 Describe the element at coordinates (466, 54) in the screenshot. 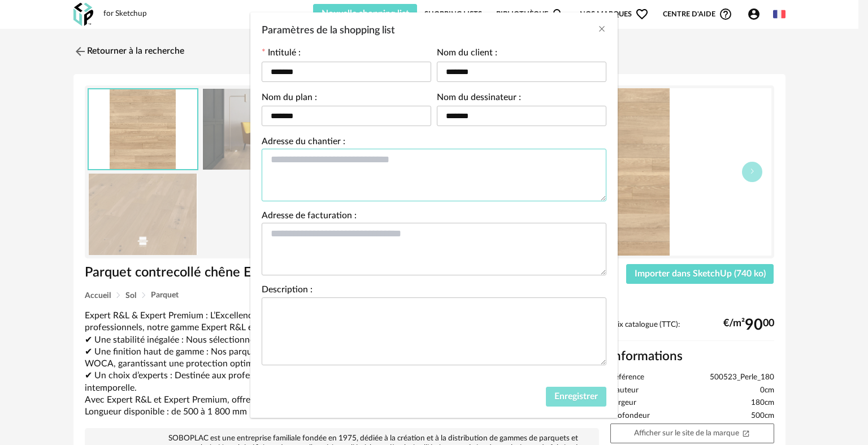

I see `label: Nom du client :` at that location.